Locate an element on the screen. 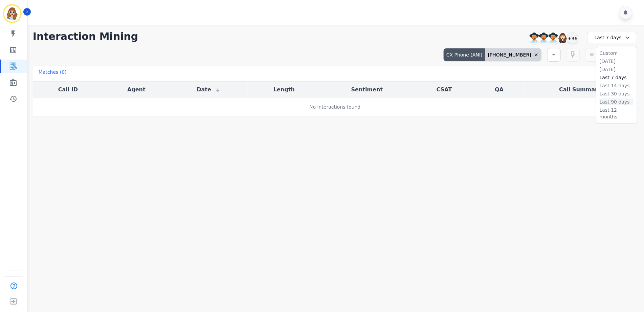 The image size is (644, 312). h1: Interaction Mining is located at coordinates (86, 36).